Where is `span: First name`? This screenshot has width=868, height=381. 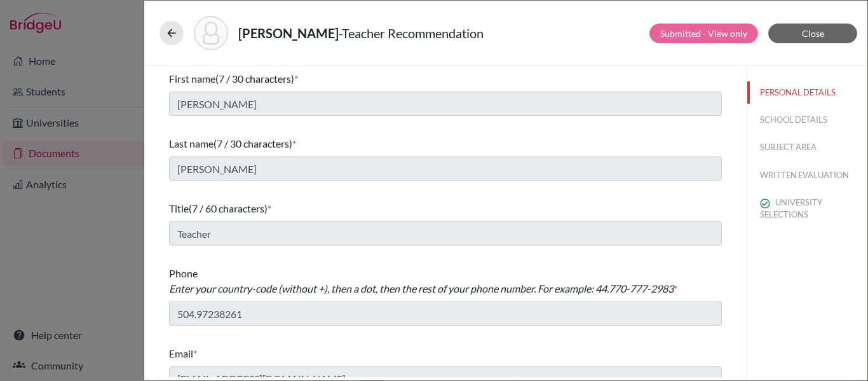
span: First name is located at coordinates (192, 78).